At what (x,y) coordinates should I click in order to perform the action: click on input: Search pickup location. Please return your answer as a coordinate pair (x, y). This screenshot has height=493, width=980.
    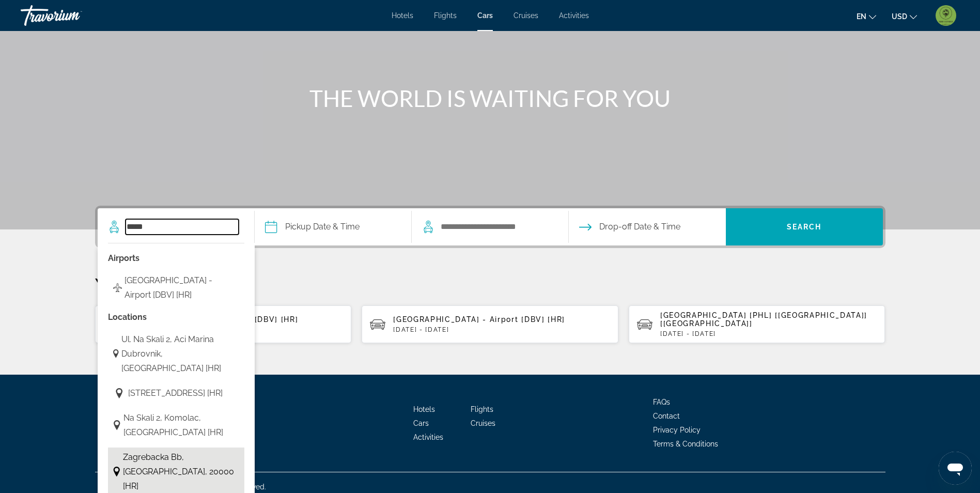
    Looking at the image, I should click on (182, 227).